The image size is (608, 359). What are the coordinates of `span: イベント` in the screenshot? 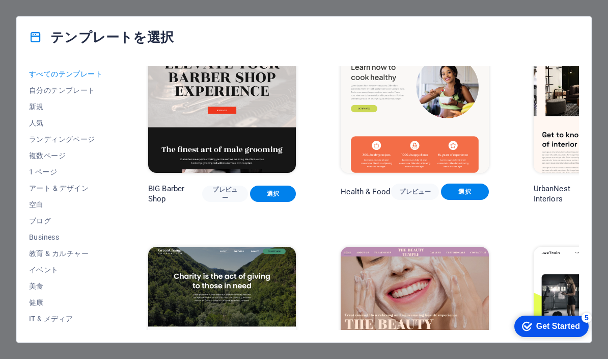 It's located at (66, 270).